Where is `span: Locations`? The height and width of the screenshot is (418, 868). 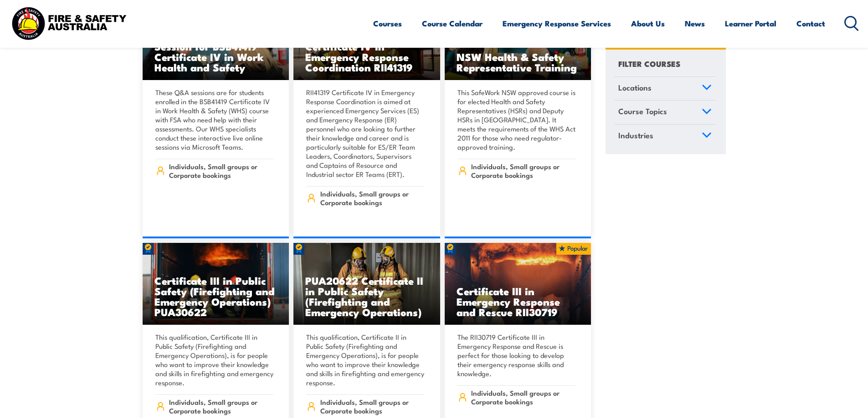
span: Locations is located at coordinates (635, 87).